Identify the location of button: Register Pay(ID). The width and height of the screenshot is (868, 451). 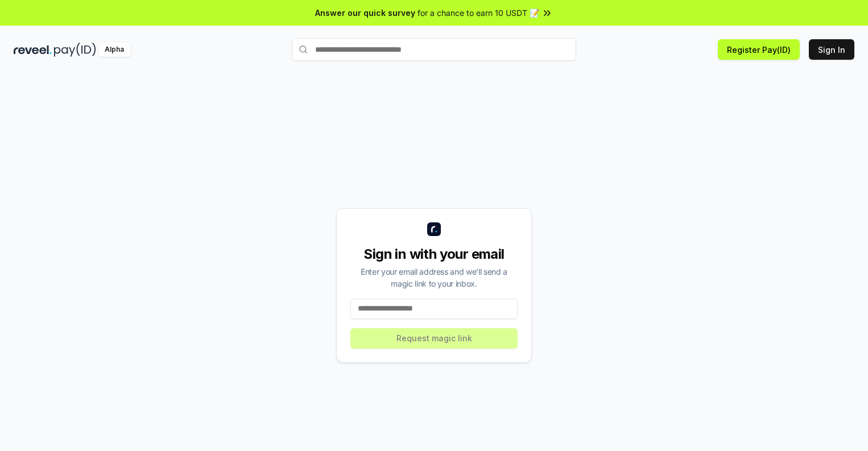
(759, 50).